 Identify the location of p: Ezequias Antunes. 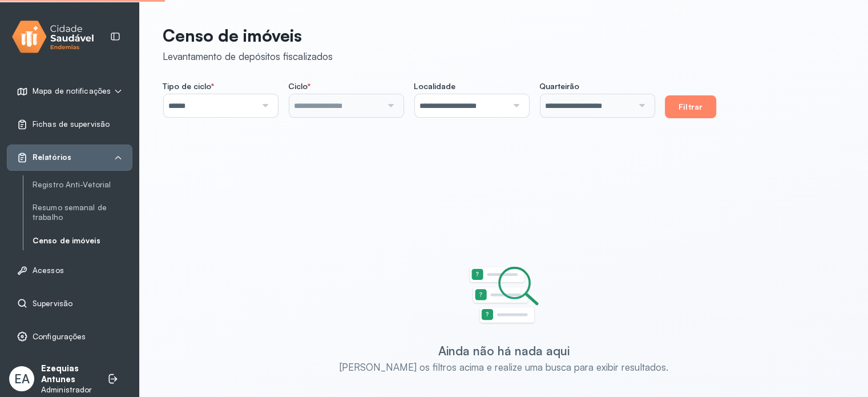
(68, 374).